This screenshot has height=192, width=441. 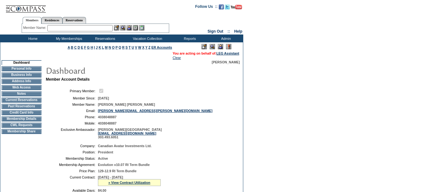 What do you see at coordinates (72, 117) in the screenshot?
I see `td: Phone:` at bounding box center [72, 117].